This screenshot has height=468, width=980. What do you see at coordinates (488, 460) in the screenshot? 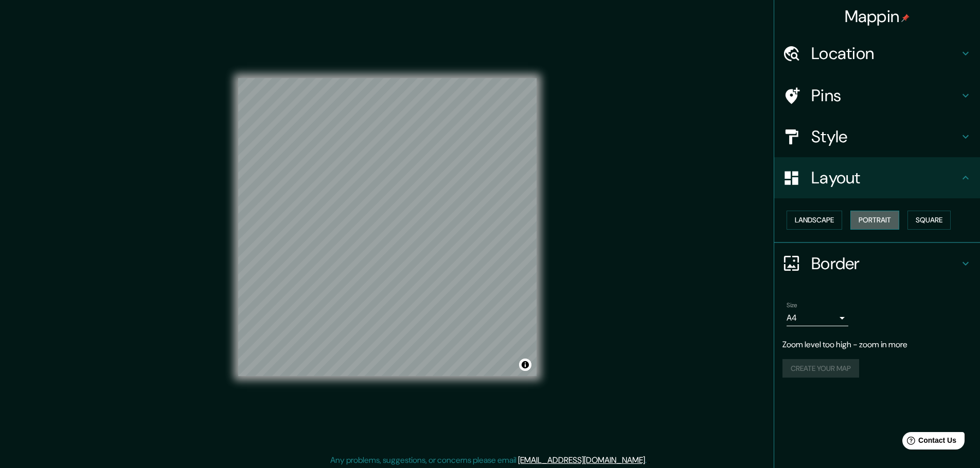
I see `p: Any problems, suggestions, or concerns please email .` at bounding box center [488, 460].